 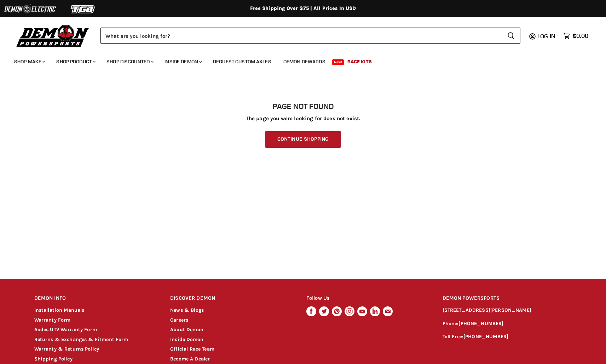 I want to click on a: Race Kits, so click(x=359, y=61).